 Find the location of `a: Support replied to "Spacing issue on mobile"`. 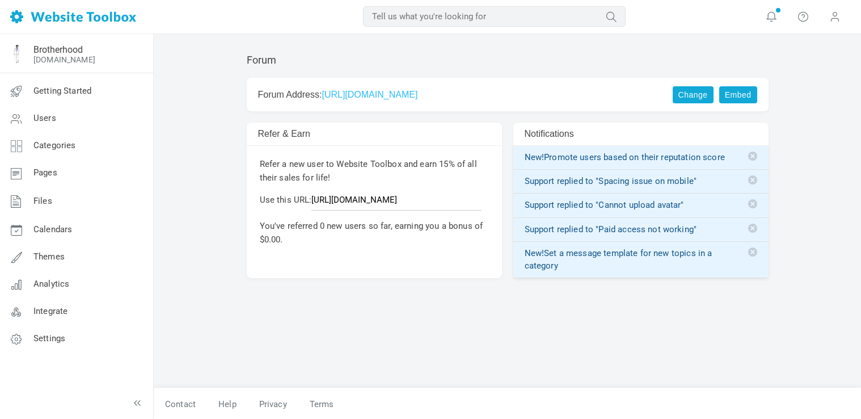

a: Support replied to "Spacing issue on mobile" is located at coordinates (641, 181).